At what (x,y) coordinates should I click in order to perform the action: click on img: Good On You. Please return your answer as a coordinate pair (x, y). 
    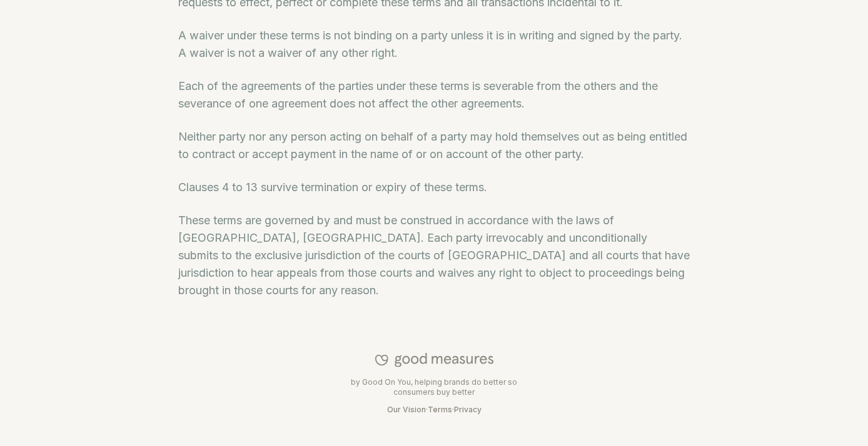
    Looking at the image, I should click on (434, 360).